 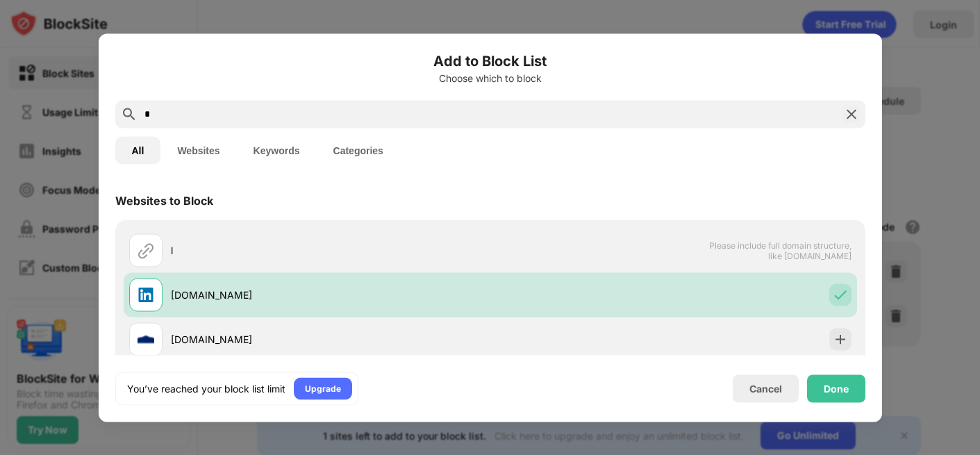 I want to click on div: You’ve reached your block list limit, so click(x=207, y=389).